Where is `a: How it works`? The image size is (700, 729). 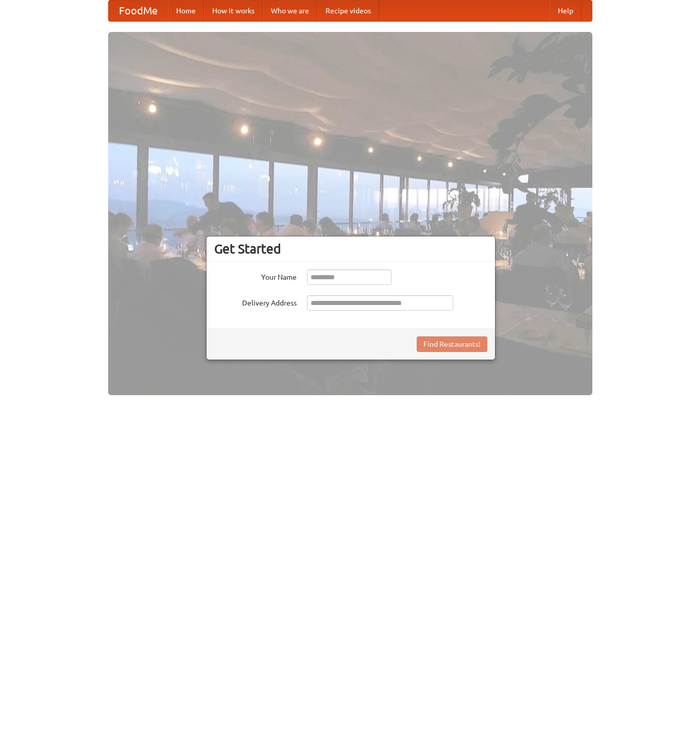
a: How it works is located at coordinates (233, 11).